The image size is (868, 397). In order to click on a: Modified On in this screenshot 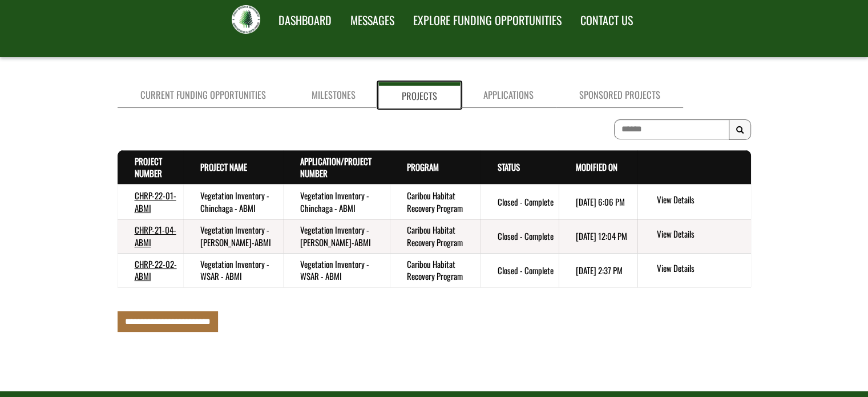, I will do `click(596, 167)`.